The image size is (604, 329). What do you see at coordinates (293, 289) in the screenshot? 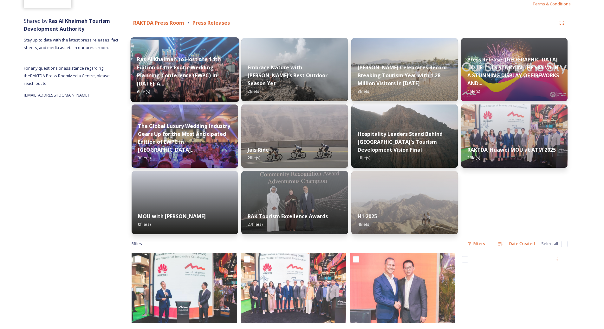
I see `img: DSC02778.jpg` at bounding box center [293, 289].